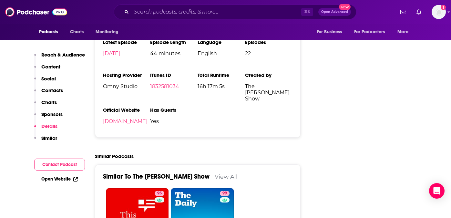  Describe the element at coordinates (369, 32) in the screenshot. I see `span: For Podcasters` at that location.